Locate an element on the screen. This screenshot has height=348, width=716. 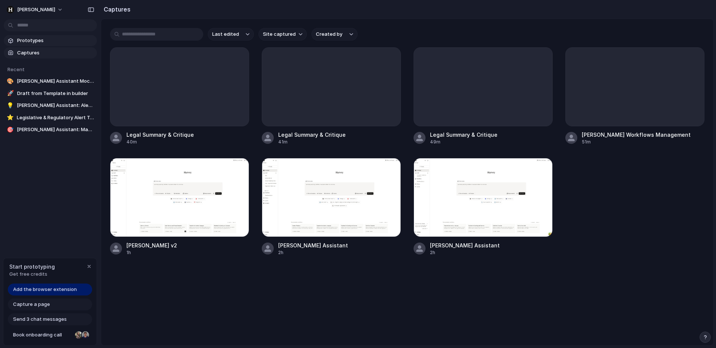
span: Prototypes is located at coordinates (56, 41).